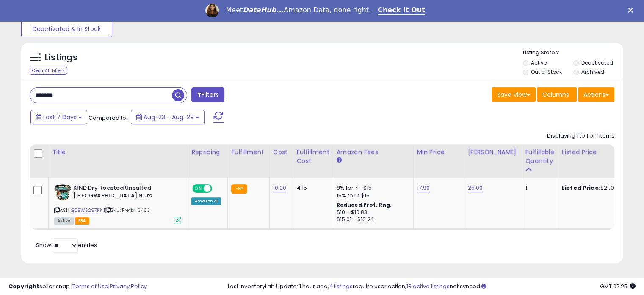 This screenshot has width=644, height=295. Describe the element at coordinates (539, 62) in the screenshot. I see `label: Active` at that location.